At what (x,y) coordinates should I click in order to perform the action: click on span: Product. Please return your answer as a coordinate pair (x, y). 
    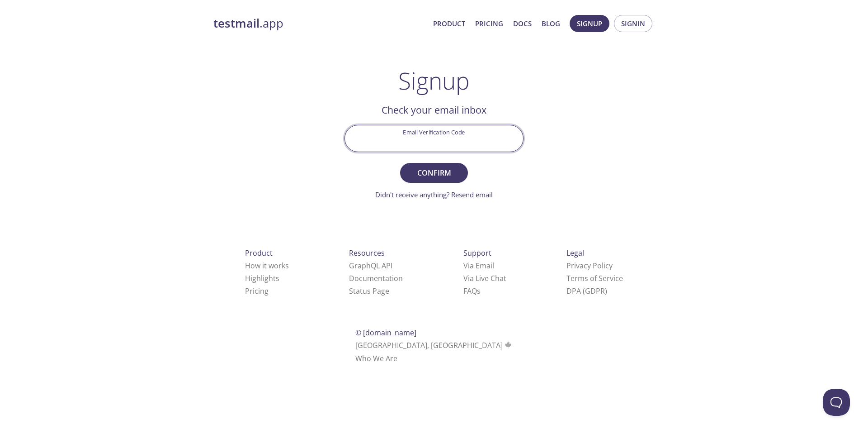
    Looking at the image, I should click on (258, 253).